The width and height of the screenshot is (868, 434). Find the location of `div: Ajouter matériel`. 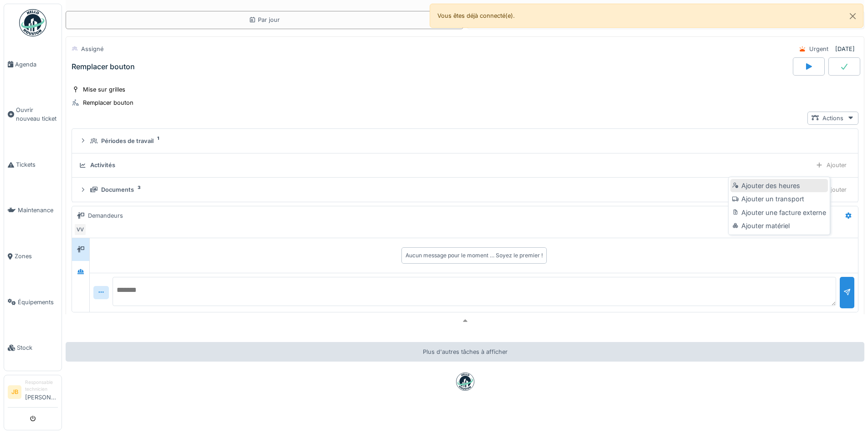

div: Ajouter matériel is located at coordinates (779, 226).